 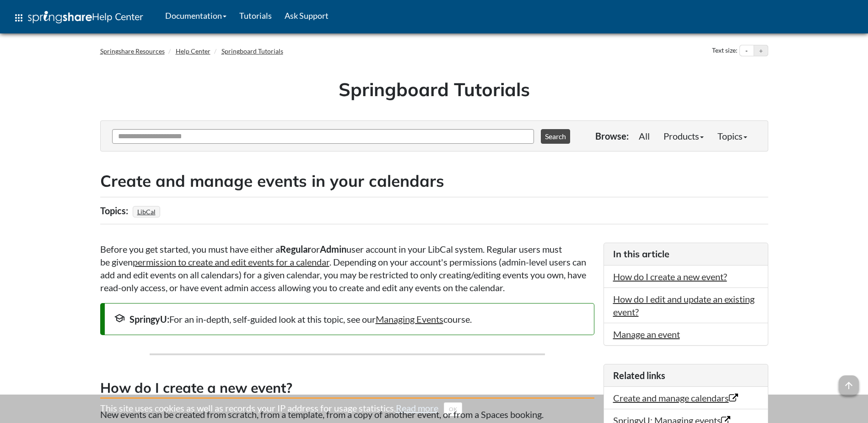 I want to click on button: Increase text size, so click(x=761, y=51).